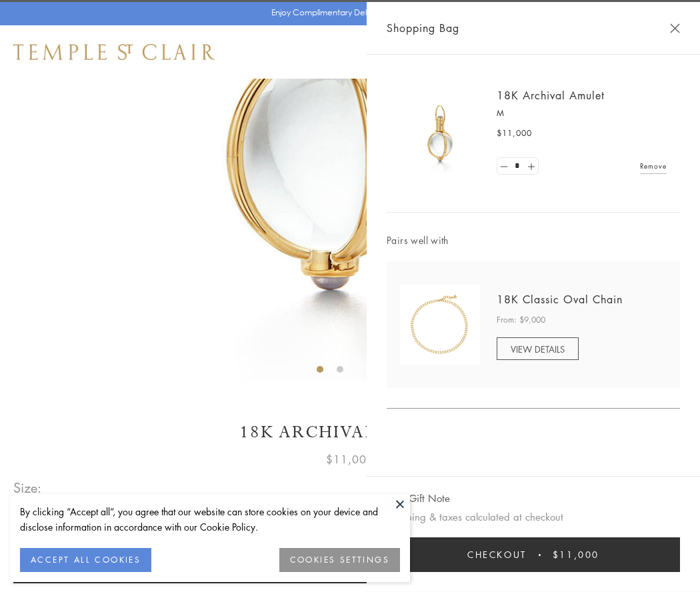 The image size is (700, 592). I want to click on button: Add Gift Note, so click(418, 498).